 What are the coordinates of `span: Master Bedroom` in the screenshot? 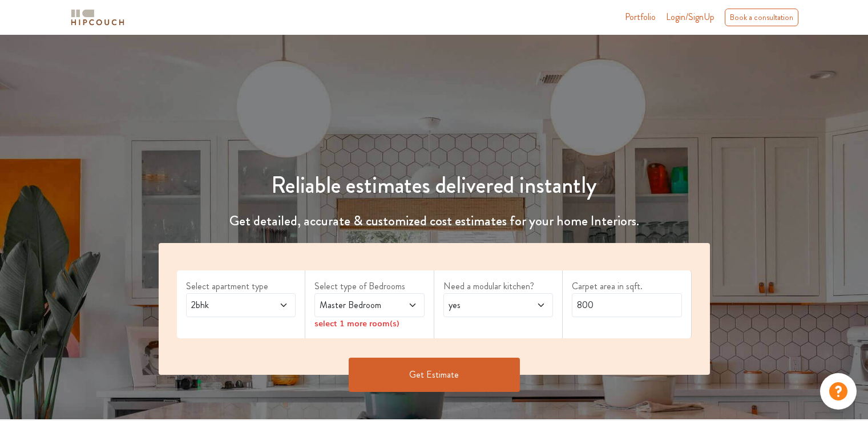 It's located at (354, 305).